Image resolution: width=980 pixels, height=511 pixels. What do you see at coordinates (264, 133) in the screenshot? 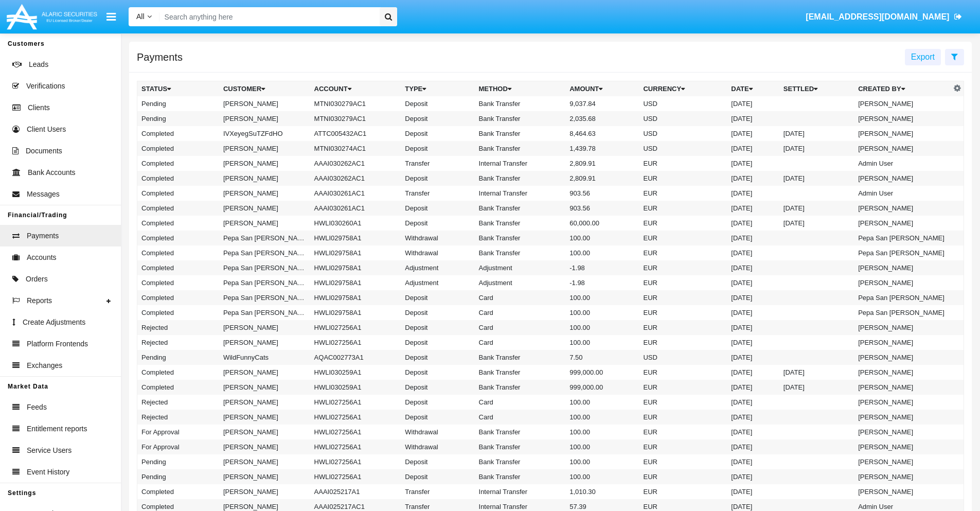
I see `td: IVXeyegSuTZFdHO` at bounding box center [264, 133].